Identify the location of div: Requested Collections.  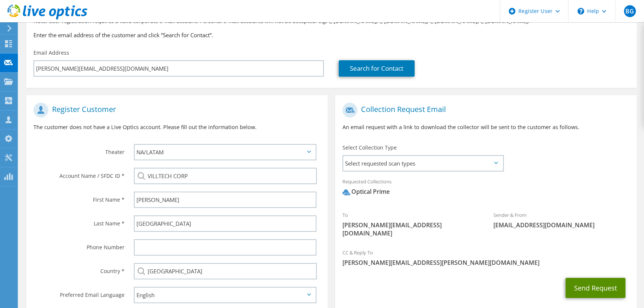
(486, 189).